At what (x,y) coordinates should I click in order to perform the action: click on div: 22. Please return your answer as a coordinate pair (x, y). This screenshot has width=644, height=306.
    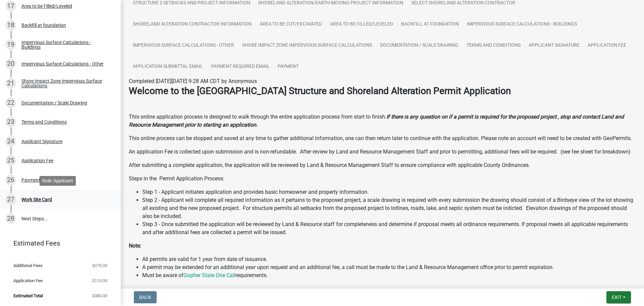
    Looking at the image, I should click on (11, 103).